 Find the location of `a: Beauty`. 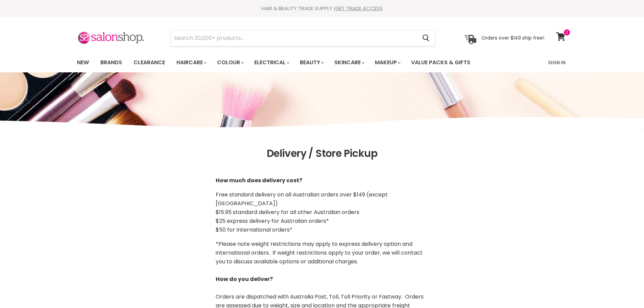

a: Beauty is located at coordinates (312, 63).